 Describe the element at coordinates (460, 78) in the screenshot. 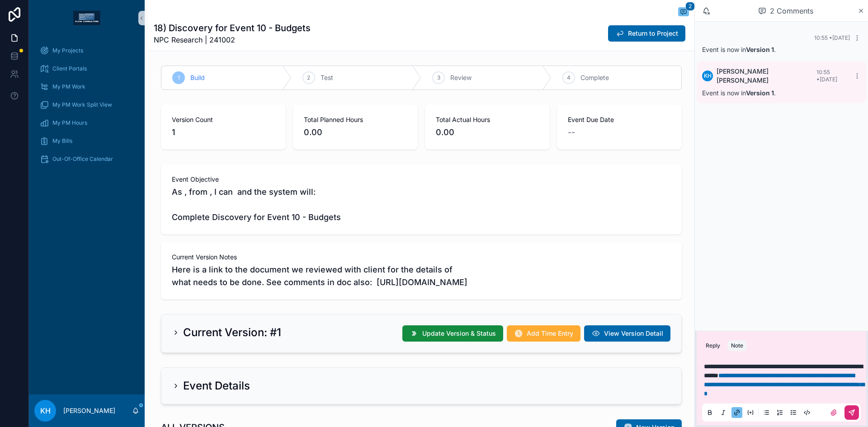

I see `span: Review` at that location.